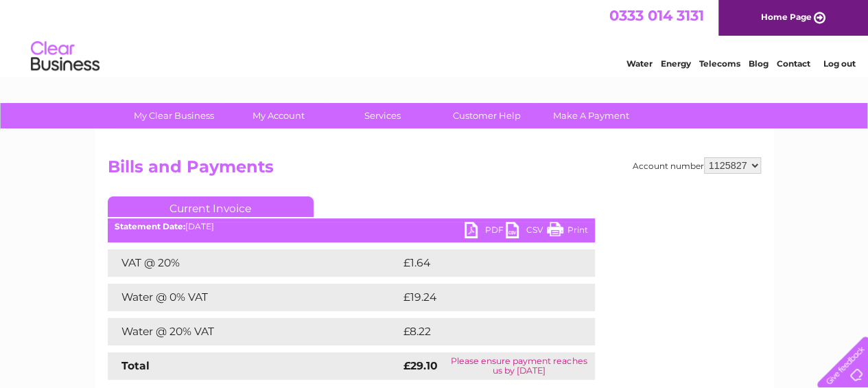  I want to click on td: Water @ 20% VAT, so click(254, 331).